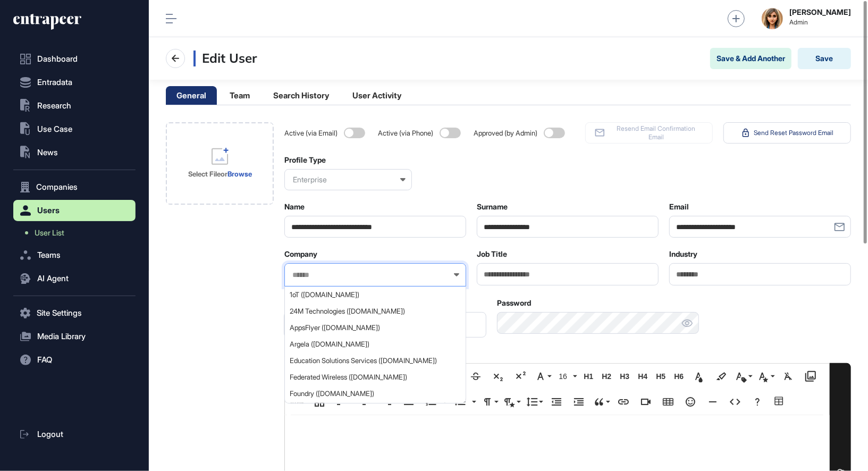 This screenshot has width=868, height=471. Describe the element at coordinates (578, 401) in the screenshot. I see `button: Increase Indent (⌘])` at that location.